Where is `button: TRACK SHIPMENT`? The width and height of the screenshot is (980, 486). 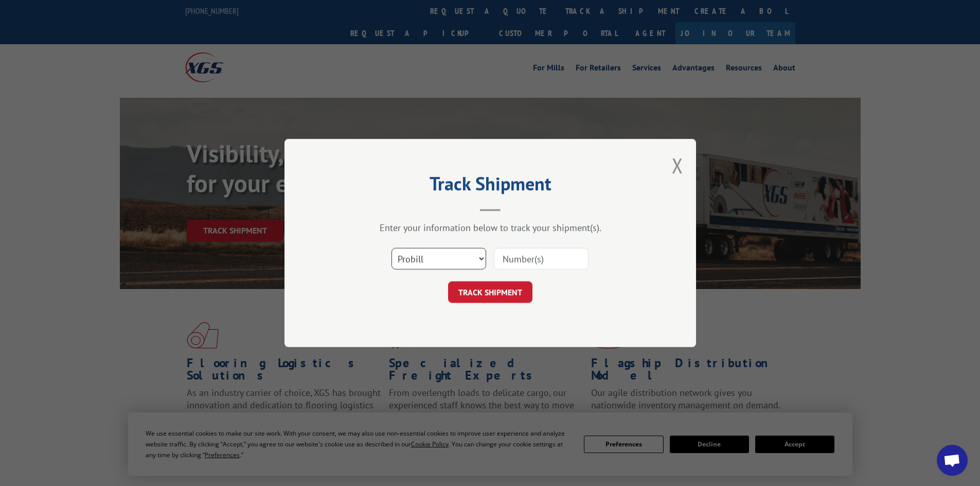
button: TRACK SHIPMENT is located at coordinates (490, 292).